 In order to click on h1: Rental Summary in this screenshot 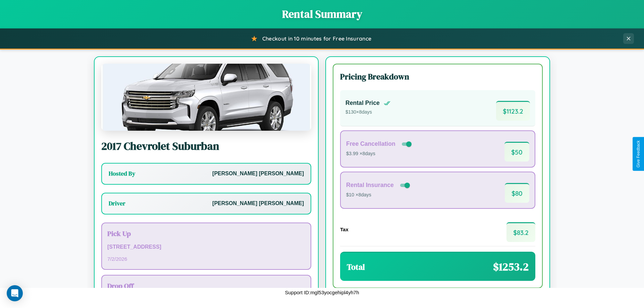, I will do `click(322, 14)`.